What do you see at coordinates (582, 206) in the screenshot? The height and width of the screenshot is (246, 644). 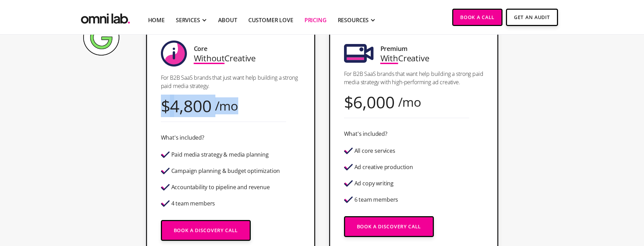 I see `div: Chat Widget` at bounding box center [582, 206].